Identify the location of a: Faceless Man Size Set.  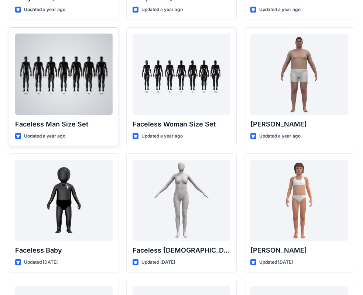
(64, 74).